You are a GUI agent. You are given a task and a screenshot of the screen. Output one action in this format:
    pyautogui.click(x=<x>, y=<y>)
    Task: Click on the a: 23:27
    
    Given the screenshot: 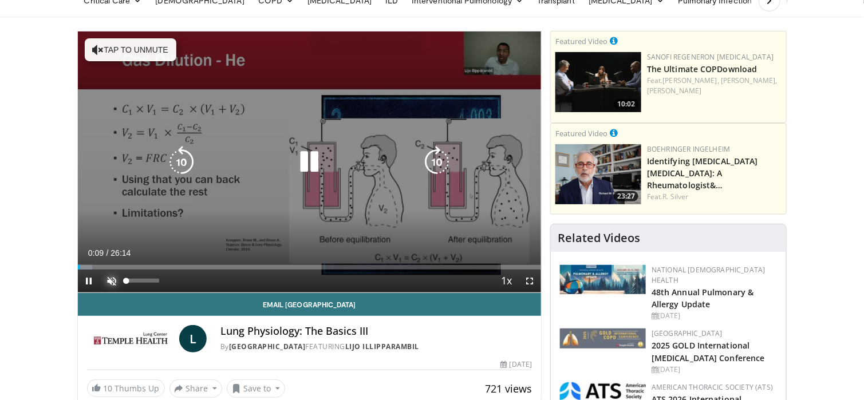 What is the action you would take?
    pyautogui.click(x=599, y=174)
    